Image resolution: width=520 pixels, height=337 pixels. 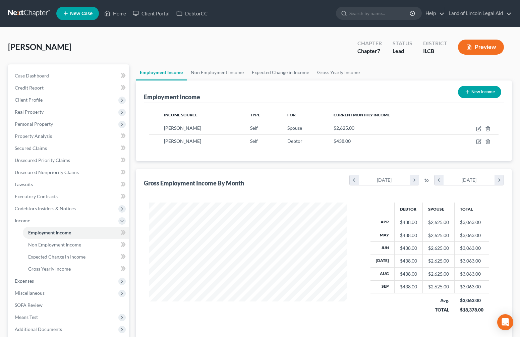 What do you see at coordinates (69, 160) in the screenshot?
I see `a: Unsecured Priority Claims` at bounding box center [69, 160].